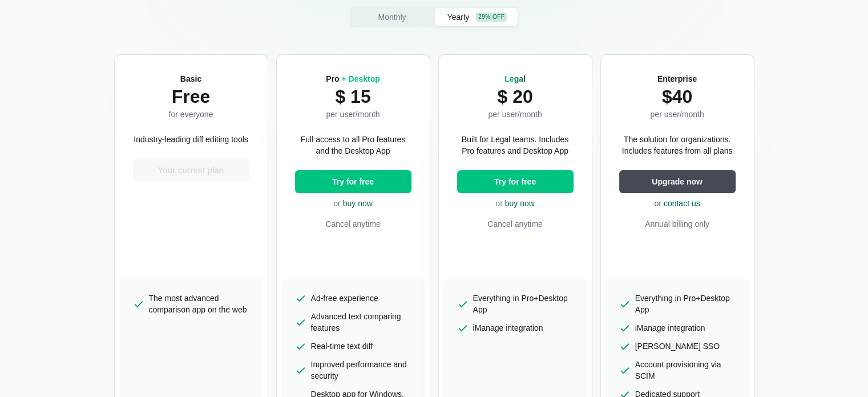 The height and width of the screenshot is (397, 868). Describe the element at coordinates (353, 79) in the screenshot. I see `h2: Pro` at that location.